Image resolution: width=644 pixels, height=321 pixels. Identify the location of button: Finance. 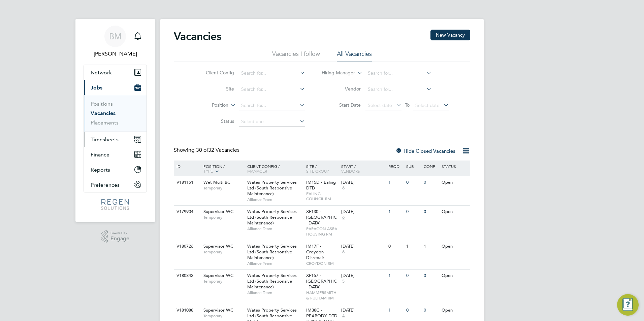
(115, 154).